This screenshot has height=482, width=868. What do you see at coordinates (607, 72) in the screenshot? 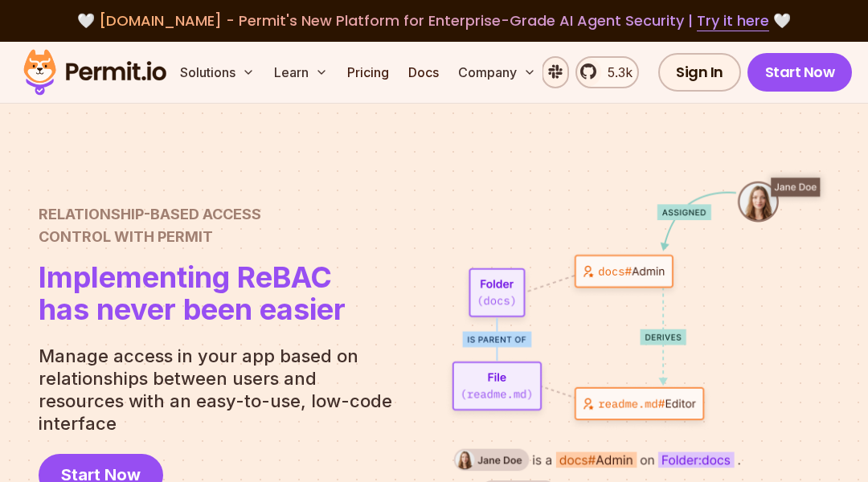
I see `a: 5.3k` at bounding box center [607, 72].